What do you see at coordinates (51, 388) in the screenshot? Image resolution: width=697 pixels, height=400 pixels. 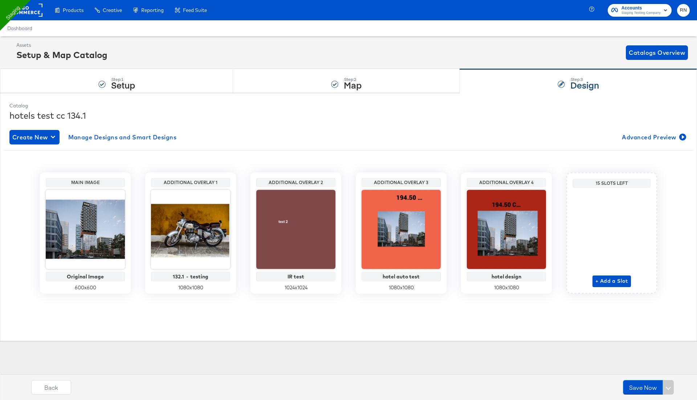 I see `button: Back` at bounding box center [51, 388].